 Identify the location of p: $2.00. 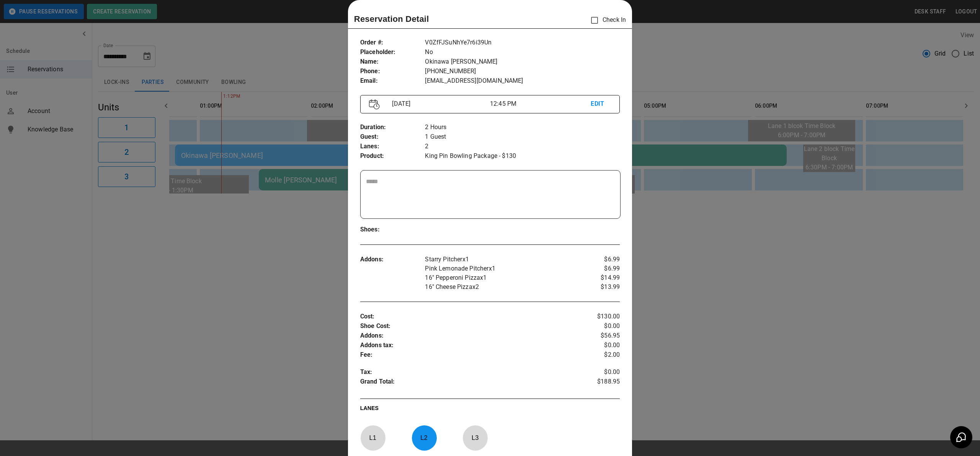
(598, 355).